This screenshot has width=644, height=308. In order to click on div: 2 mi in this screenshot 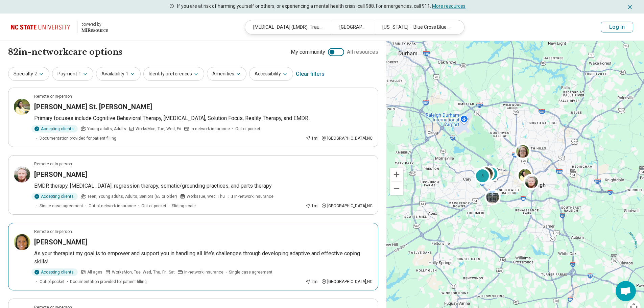, I will do `click(311, 282)`.